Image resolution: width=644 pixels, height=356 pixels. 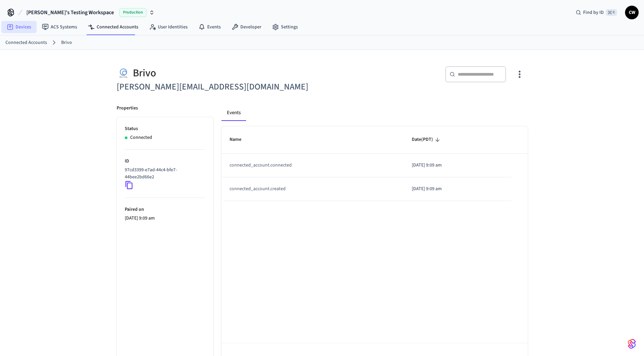 I want to click on p: 97cd3399-e7ad-44c4-bfe7-44bee2bd66e2, so click(x=164, y=173).